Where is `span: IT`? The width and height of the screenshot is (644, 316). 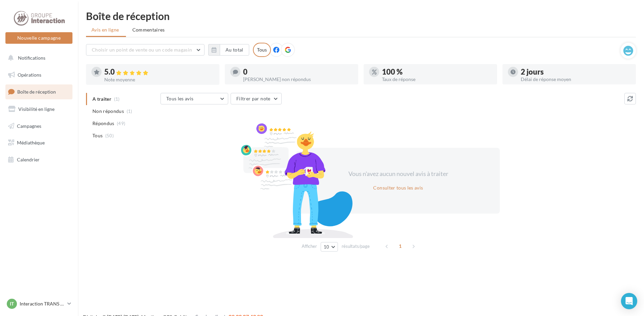
span: IT is located at coordinates (12, 303).